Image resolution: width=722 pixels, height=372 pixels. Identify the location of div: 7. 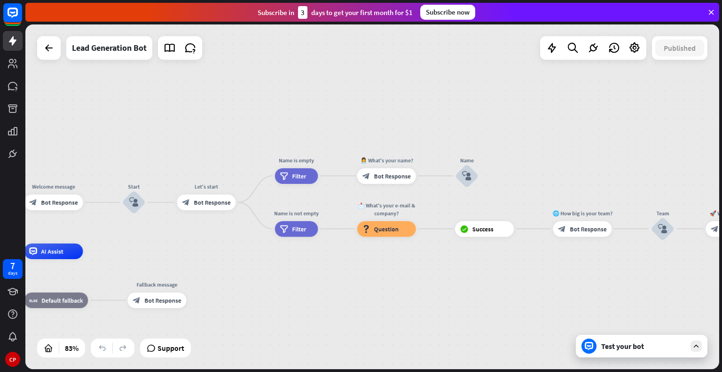
(13, 266).